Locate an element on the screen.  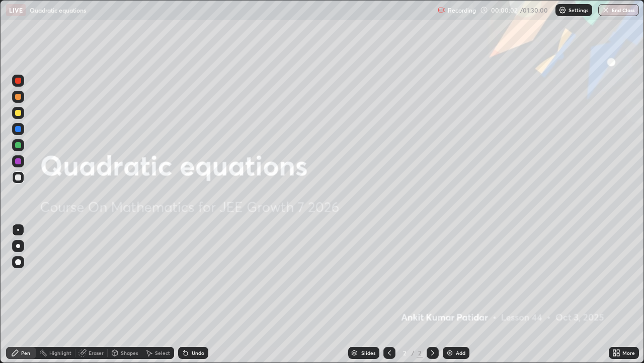
img: class-settings-icons is located at coordinates (562, 10).